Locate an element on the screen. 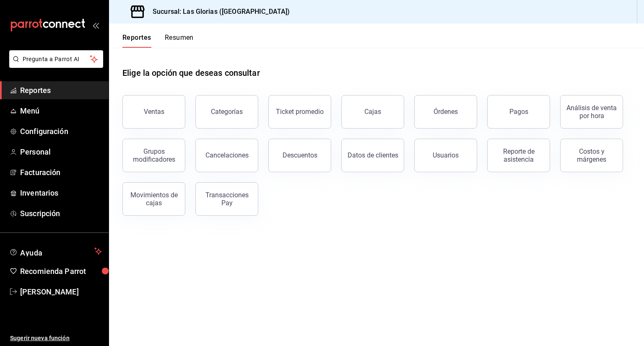 The height and width of the screenshot is (346, 644). button: Transacciones Pay is located at coordinates (227, 199).